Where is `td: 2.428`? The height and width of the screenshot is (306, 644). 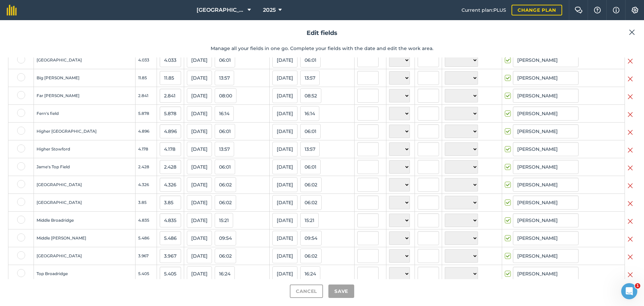 td: 2.428 is located at coordinates (146, 167).